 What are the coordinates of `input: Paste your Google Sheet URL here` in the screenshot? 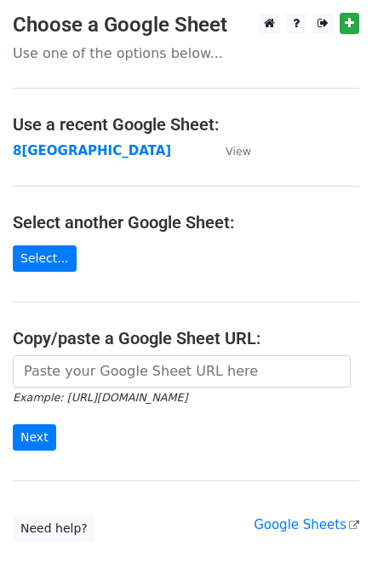 It's located at (181, 371).